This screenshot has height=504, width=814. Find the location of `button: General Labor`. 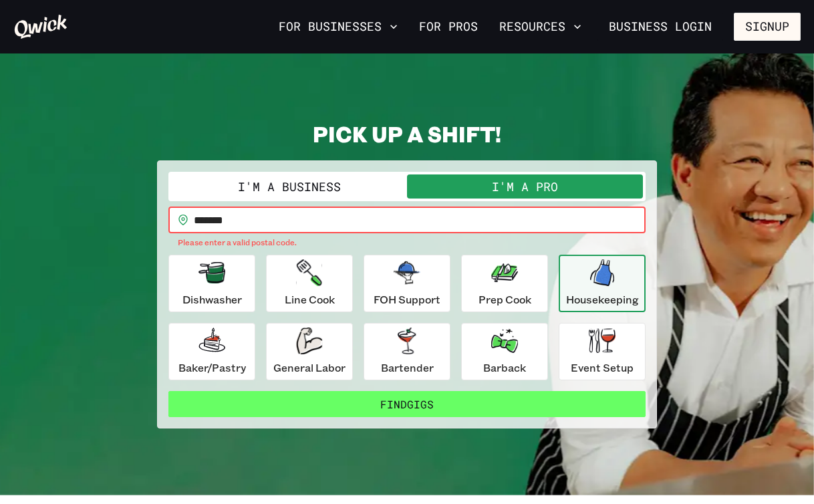

button: General Labor is located at coordinates (309, 351).